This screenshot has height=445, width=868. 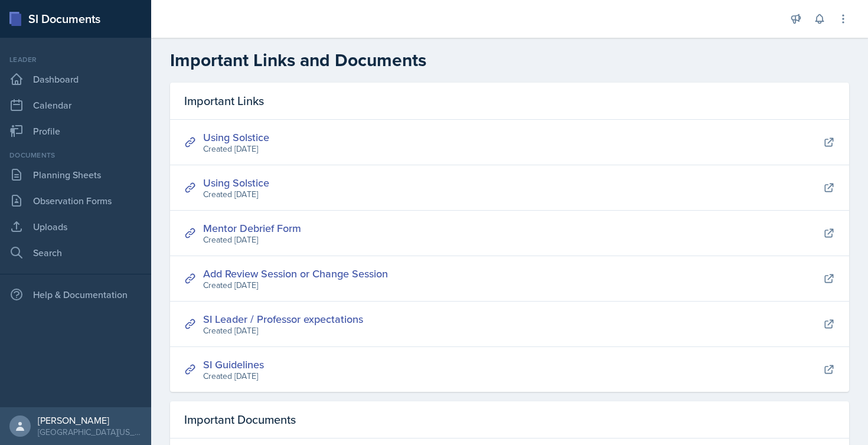 I want to click on a: SI Leader / Professor expectations, so click(x=283, y=319).